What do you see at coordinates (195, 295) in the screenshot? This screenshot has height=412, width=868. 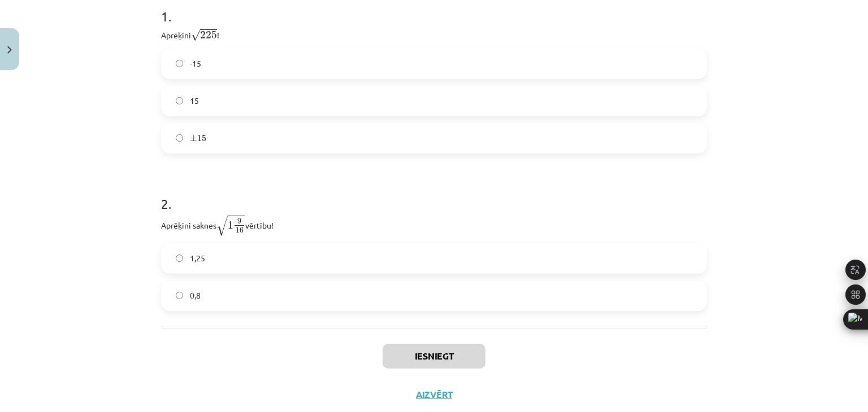 I see `span: 0,8` at bounding box center [195, 295].